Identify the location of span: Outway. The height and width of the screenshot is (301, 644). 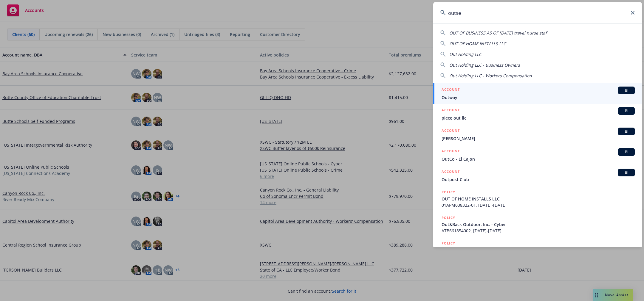
(538, 97).